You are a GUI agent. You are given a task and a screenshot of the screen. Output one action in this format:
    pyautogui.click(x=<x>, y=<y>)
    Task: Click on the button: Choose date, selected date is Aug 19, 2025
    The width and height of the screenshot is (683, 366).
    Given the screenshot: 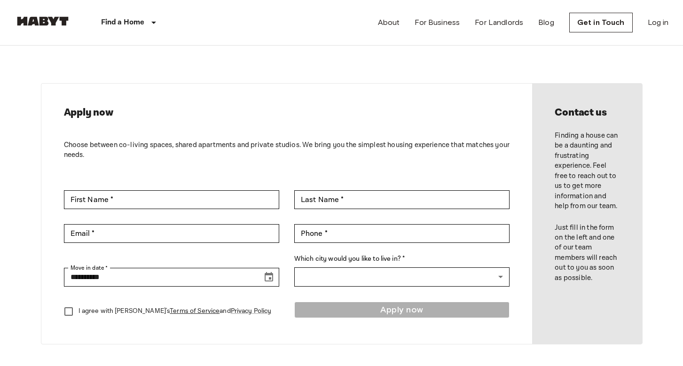 What is the action you would take?
    pyautogui.click(x=269, y=277)
    